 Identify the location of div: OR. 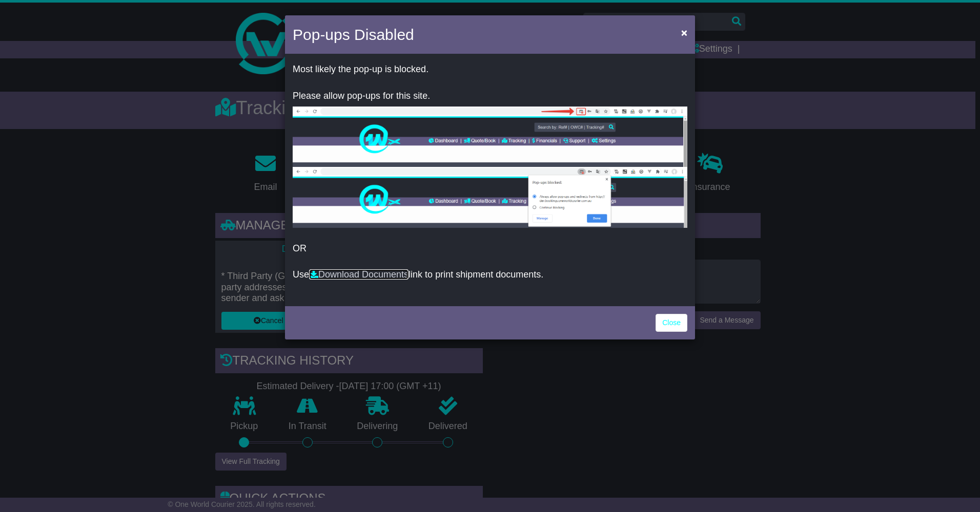
(490, 179).